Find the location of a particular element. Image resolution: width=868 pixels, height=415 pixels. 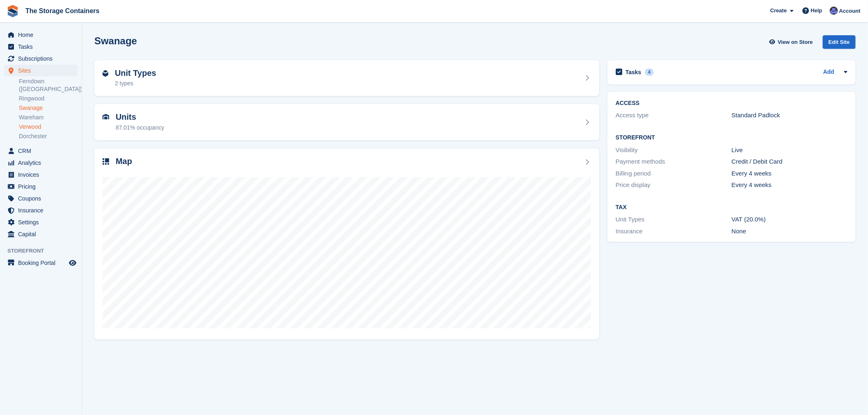

span: Tasks is located at coordinates (43, 47).